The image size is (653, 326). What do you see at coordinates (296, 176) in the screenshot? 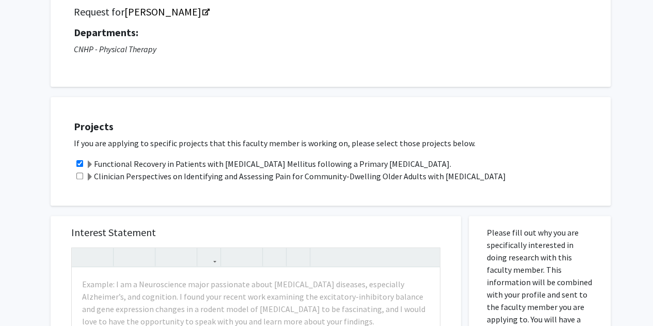
I see `label: Clinician Perspectives on Identifying and Assessing Pain for Community-Dwelling Older Adults with...` at bounding box center [296, 176].